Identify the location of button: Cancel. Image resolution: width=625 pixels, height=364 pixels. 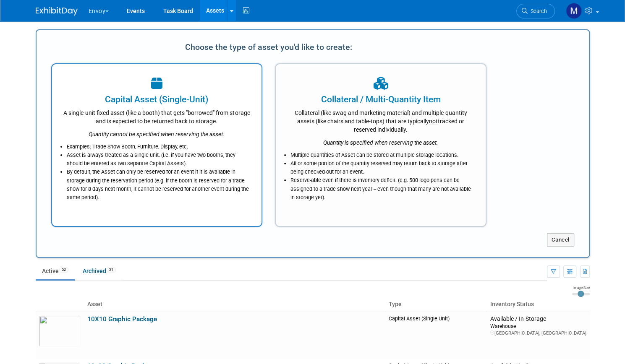
(561, 240).